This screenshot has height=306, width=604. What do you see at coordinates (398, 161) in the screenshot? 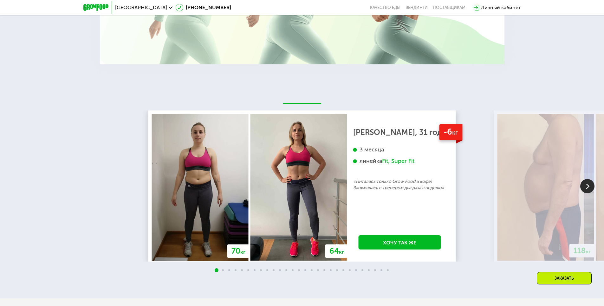
I see `div: Fit, Super Fit` at bounding box center [398, 161].